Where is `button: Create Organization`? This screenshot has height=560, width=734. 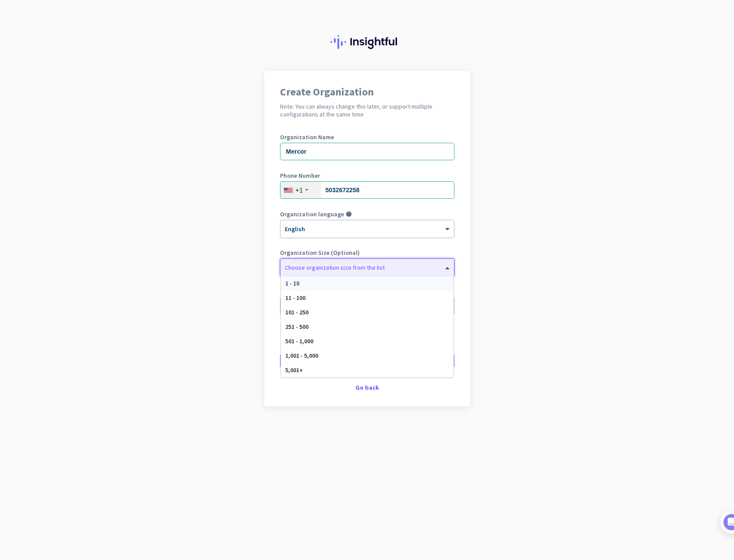 button: Create Organization is located at coordinates (367, 361).